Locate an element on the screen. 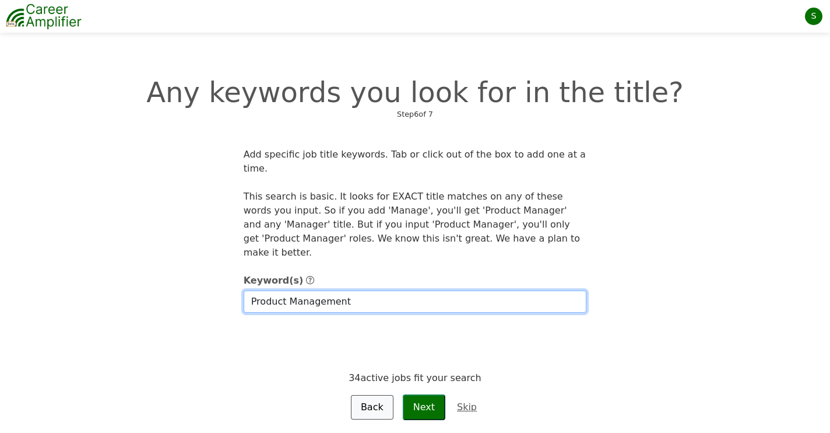 This screenshot has width=830, height=433. button: Next is located at coordinates (424, 407).